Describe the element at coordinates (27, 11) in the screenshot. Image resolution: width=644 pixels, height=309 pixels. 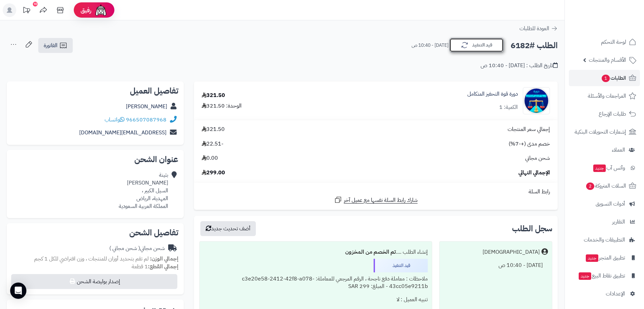
I see `a: تحديثات المنصة` at that location.